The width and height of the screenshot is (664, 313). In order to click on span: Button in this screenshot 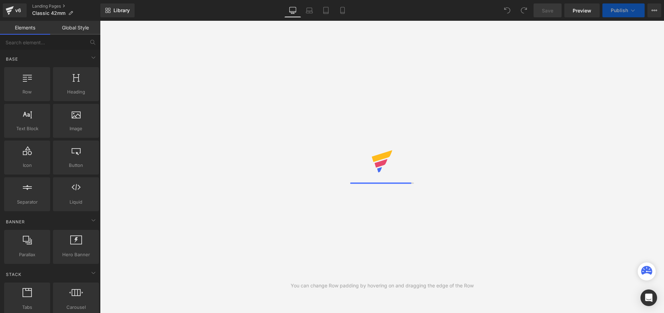, I will do `click(76, 165)`.